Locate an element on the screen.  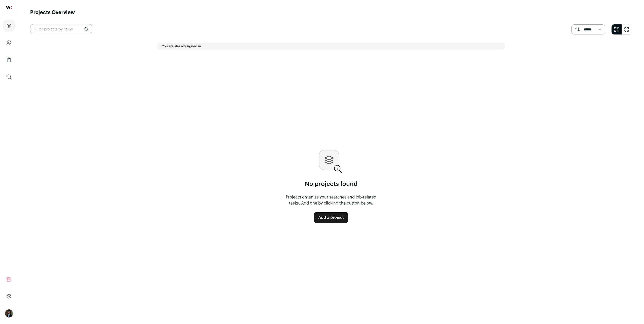
p: Projects organize your searches and job-related tasks. Add one by clicking the button below. is located at coordinates (331, 200).